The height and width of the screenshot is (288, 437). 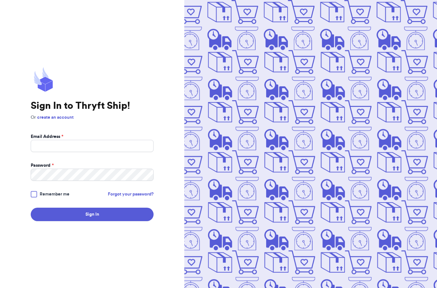 I want to click on h1: Sign In to Thryft Ship!, so click(x=92, y=106).